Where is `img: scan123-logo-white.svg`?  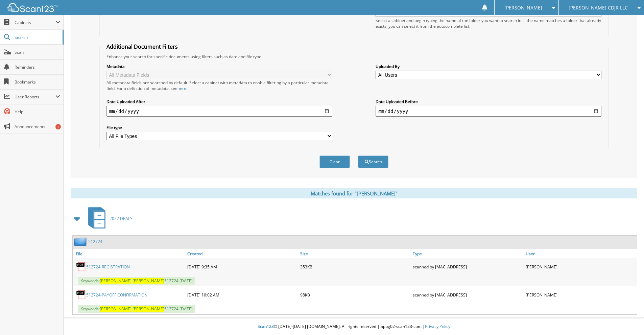
img: scan123-logo-white.svg is located at coordinates (32, 7).